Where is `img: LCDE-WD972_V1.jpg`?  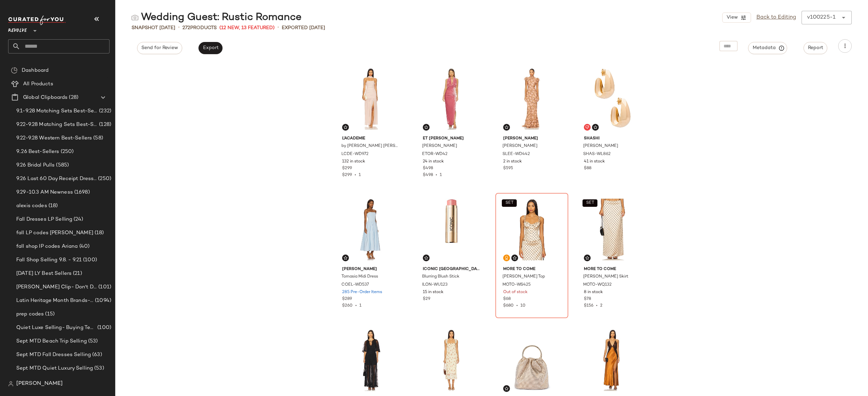
img: LCDE-WD972_V1.jpg is located at coordinates (371, 99).